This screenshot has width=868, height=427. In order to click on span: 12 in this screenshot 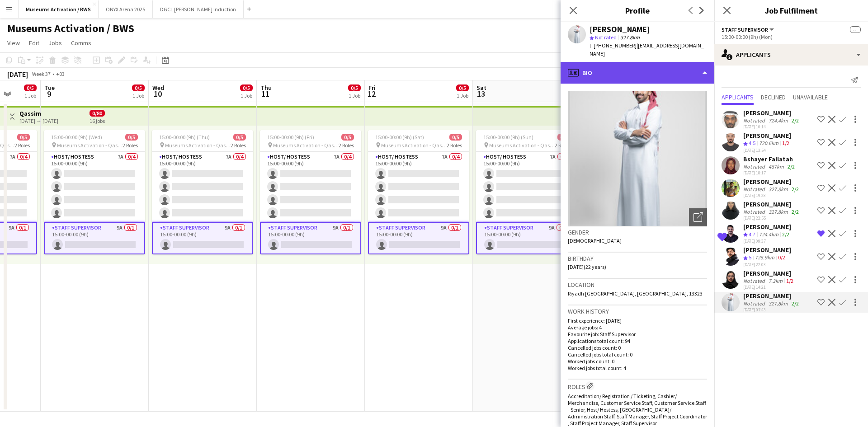, I will do `click(371, 94)`.